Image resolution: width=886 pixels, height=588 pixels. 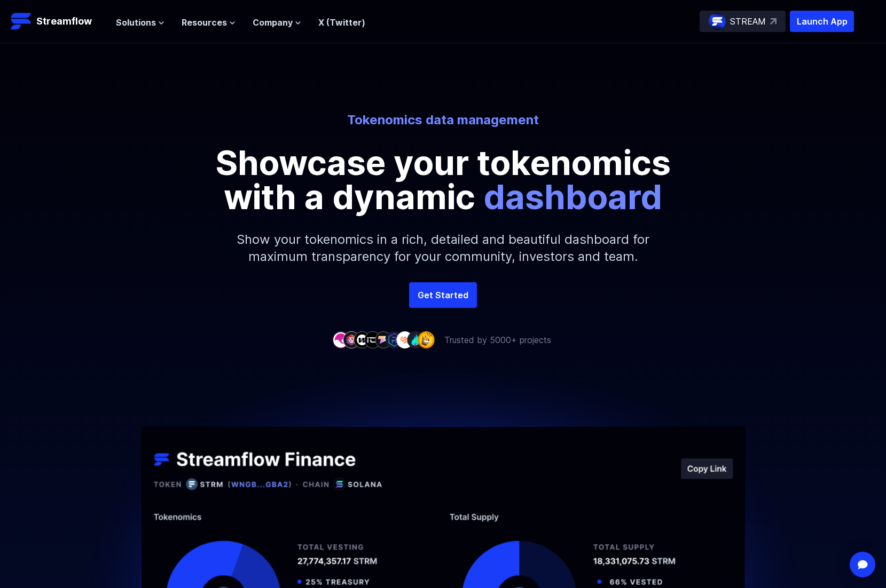 What do you see at coordinates (395, 339) in the screenshot?
I see `img: company-6` at bounding box center [395, 339].